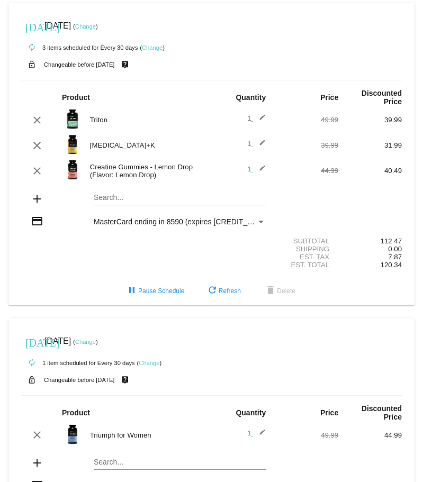 The width and height of the screenshot is (423, 482). I want to click on div: Est. Total, so click(306, 265).